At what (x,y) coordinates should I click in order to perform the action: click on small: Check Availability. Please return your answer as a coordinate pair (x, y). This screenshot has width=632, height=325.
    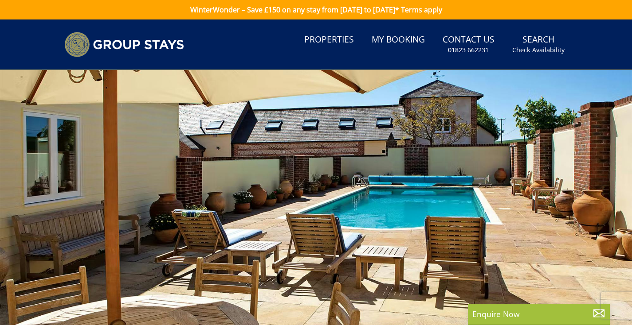
    Looking at the image, I should click on (538, 50).